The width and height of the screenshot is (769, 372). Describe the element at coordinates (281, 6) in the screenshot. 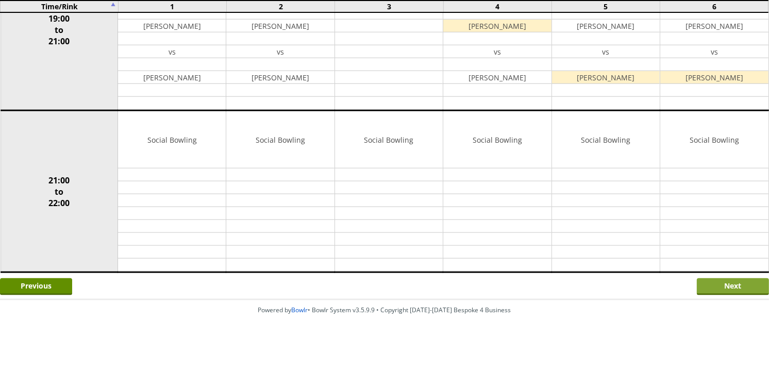

I see `td: 2` at that location.